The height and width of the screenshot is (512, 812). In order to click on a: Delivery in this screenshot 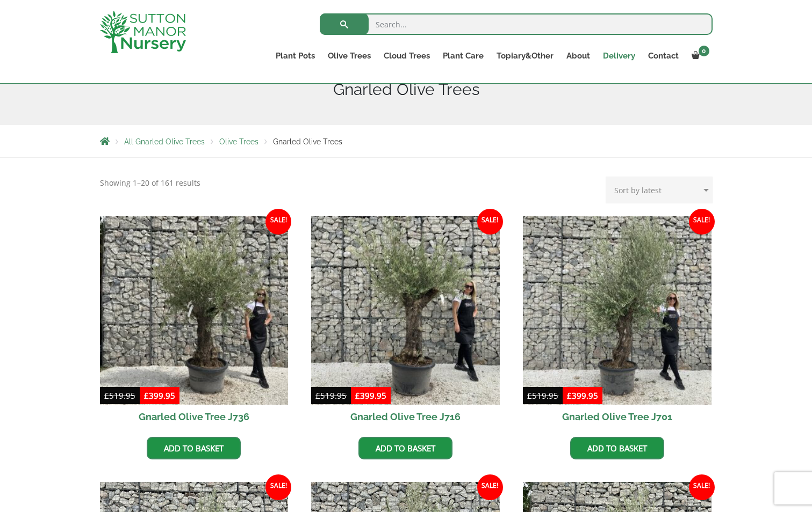, I will do `click(619, 56)`.